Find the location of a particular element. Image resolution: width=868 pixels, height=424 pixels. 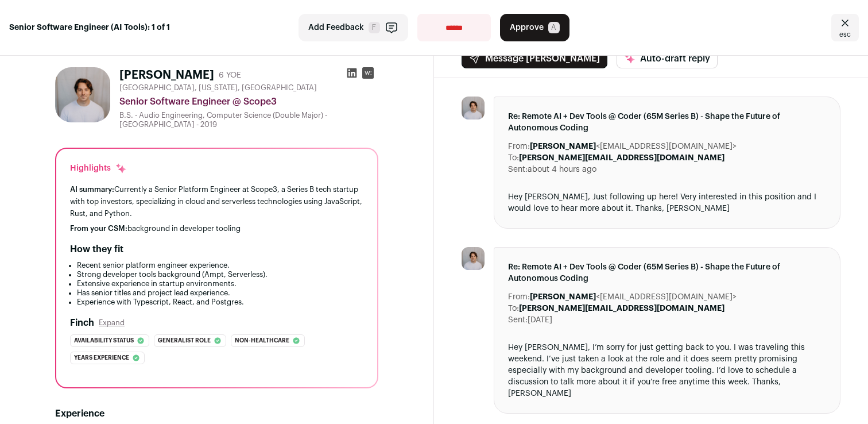

span: AI summary: is located at coordinates (92, 189).